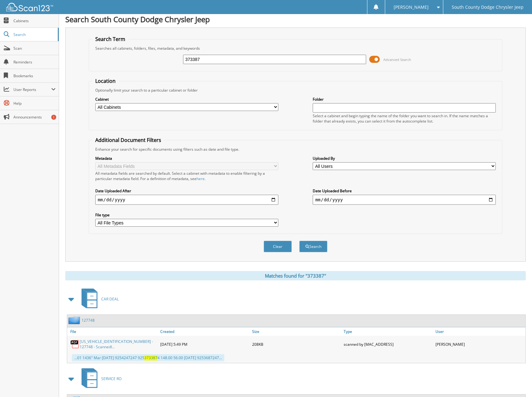 The image size is (532, 397). What do you see at coordinates (29, 7) in the screenshot?
I see `img: scan123-logo-white.svg` at bounding box center [29, 7].